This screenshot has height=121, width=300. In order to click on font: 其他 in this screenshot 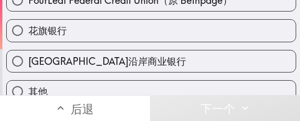, I will do `click(38, 91)`.